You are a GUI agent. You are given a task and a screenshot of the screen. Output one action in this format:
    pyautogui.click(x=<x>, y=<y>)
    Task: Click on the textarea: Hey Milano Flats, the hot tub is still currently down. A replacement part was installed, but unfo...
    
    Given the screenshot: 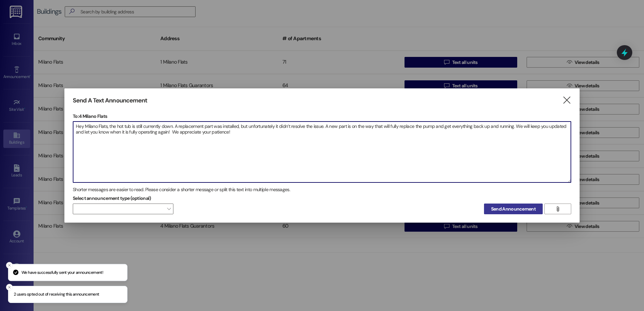 What is the action you would take?
    pyautogui.click(x=322, y=152)
    